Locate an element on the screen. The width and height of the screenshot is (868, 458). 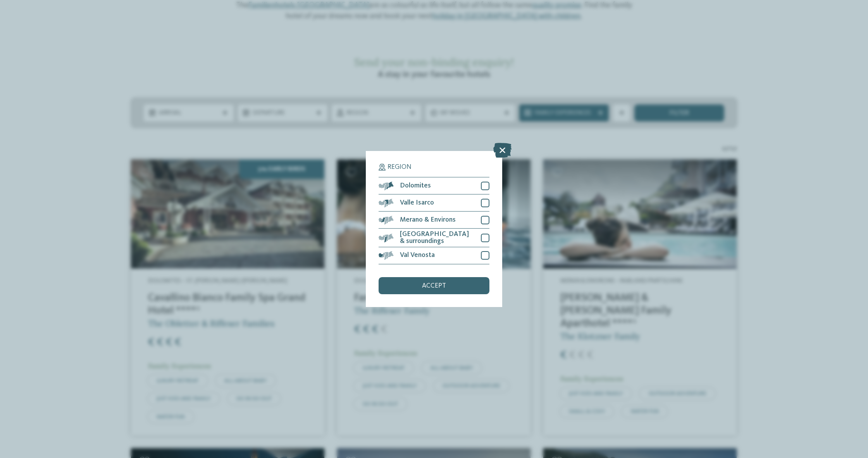
span: Region is located at coordinates (399, 167).